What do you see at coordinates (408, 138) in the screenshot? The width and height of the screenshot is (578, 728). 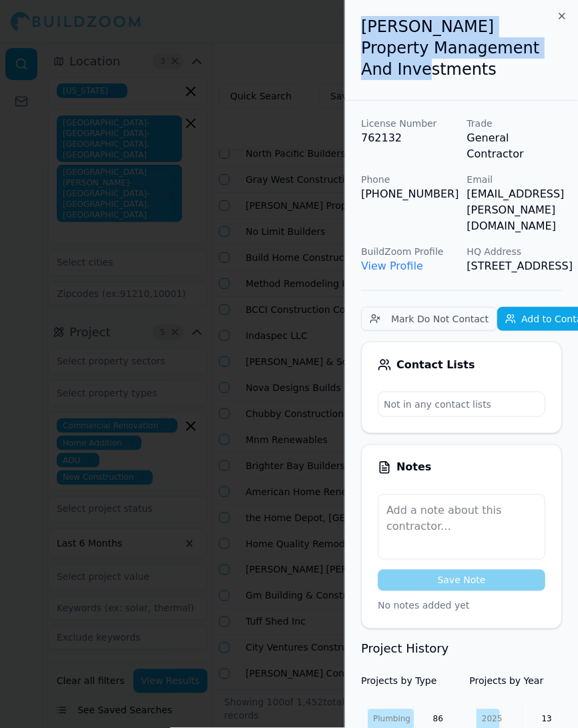 I see `p: 762132` at bounding box center [408, 138].